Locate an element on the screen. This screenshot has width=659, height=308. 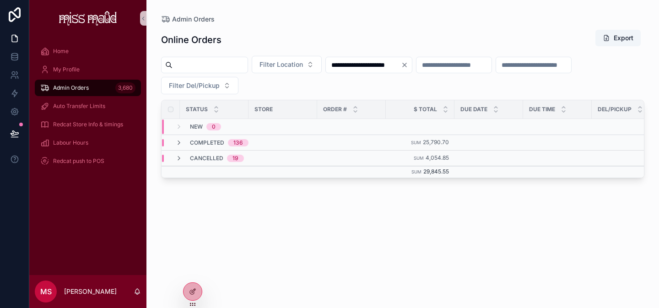
a: Auto Transfer Limits is located at coordinates (88, 106).